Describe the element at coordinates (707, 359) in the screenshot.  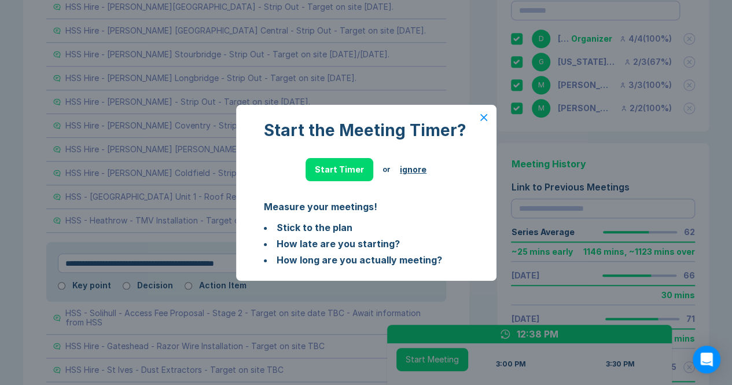
I see `div: Open Intercom Messenger` at that location.